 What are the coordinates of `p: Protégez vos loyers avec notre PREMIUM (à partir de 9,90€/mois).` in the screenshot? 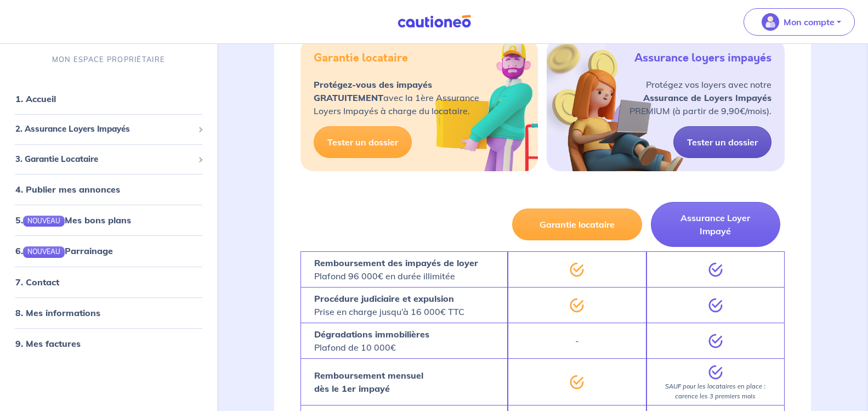 It's located at (700, 98).